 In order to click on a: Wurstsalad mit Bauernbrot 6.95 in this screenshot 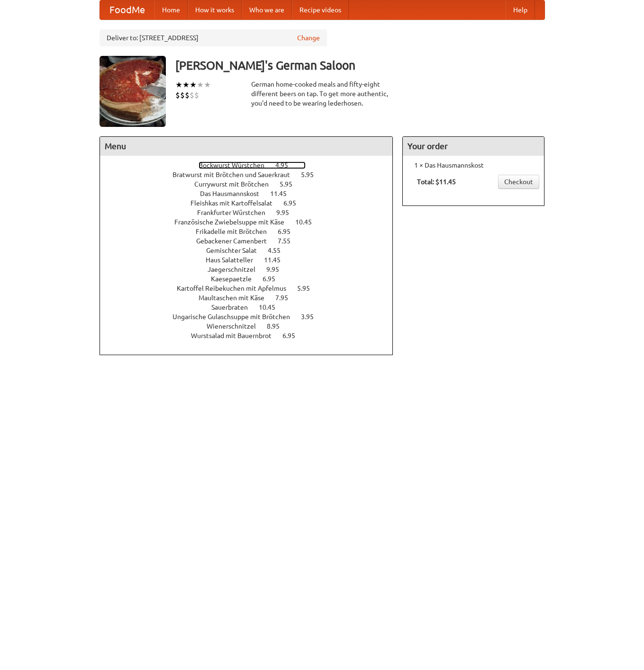, I will do `click(251, 336)`.